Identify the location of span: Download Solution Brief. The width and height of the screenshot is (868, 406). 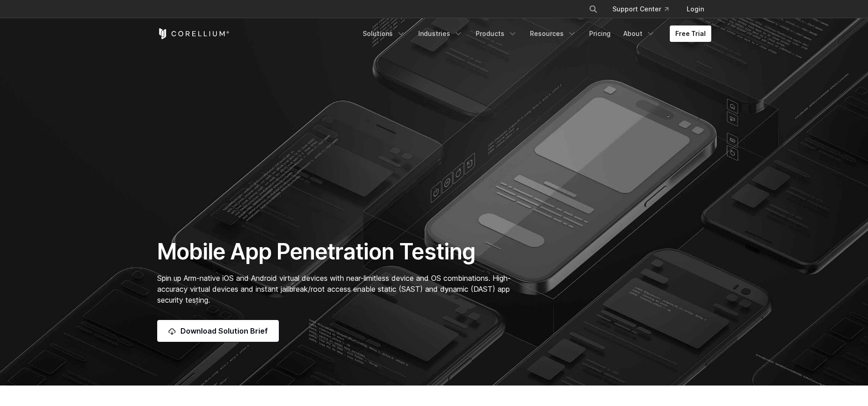
(224, 331).